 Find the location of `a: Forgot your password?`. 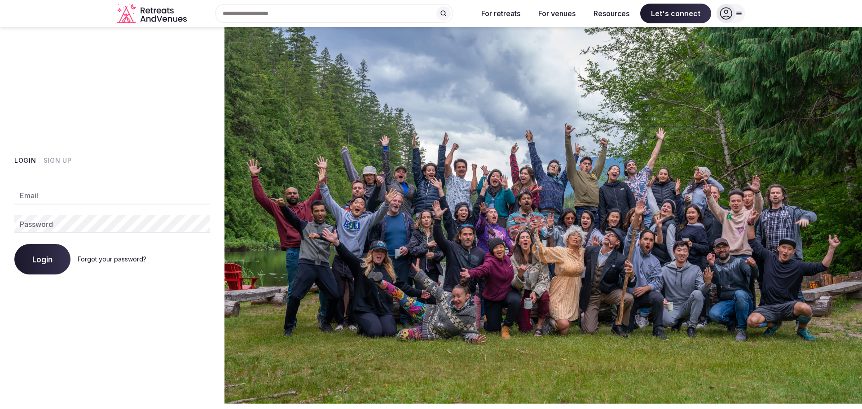

a: Forgot your password? is located at coordinates (112, 259).